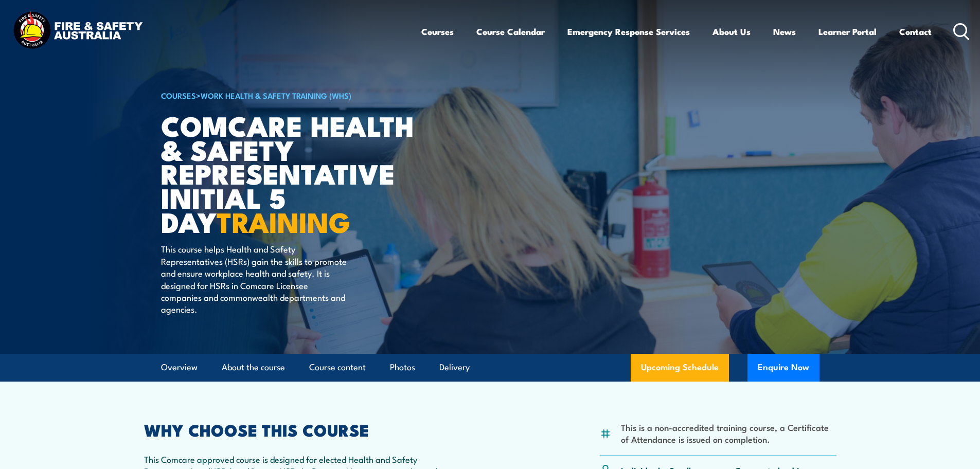 Image resolution: width=980 pixels, height=469 pixels. I want to click on a: Contact, so click(915, 32).